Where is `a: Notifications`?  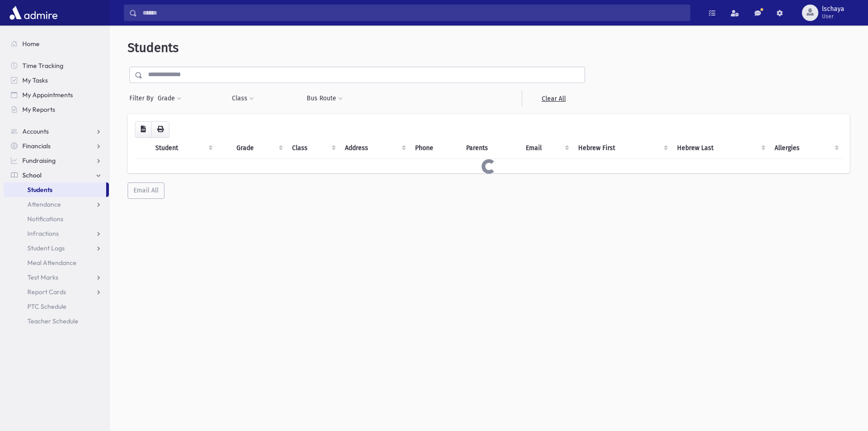 a: Notifications is located at coordinates (56, 219).